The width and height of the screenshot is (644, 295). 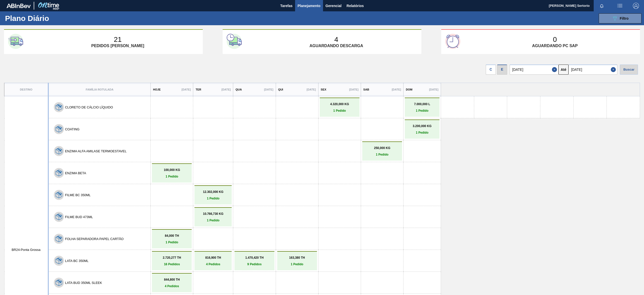 What do you see at coordinates (286, 6) in the screenshot?
I see `span: Tarefas` at bounding box center [286, 6].